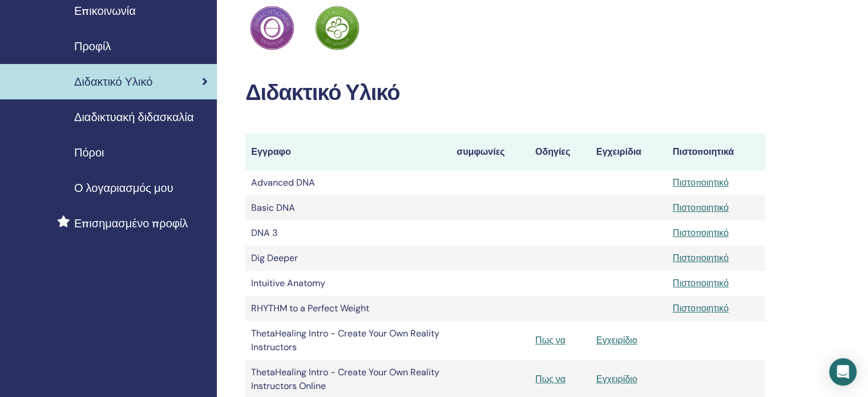  What do you see at coordinates (89, 153) in the screenshot?
I see `span: Πόροι` at bounding box center [89, 153].